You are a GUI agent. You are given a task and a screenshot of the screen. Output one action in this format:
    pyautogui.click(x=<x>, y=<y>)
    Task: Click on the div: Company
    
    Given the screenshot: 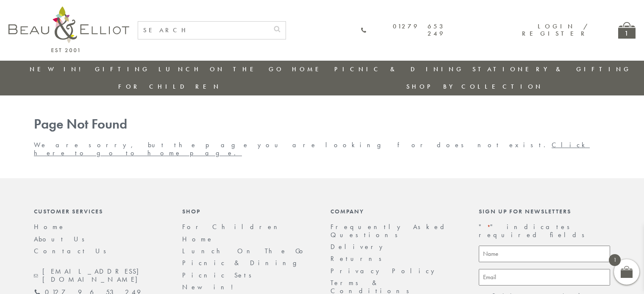 What is the action you would take?
    pyautogui.click(x=396, y=211)
    